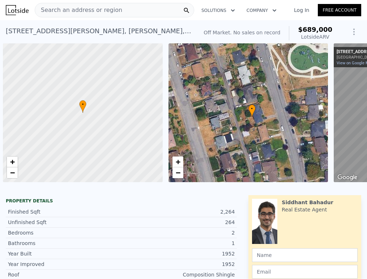 This screenshot has width=367, height=279. What do you see at coordinates (178, 233) in the screenshot?
I see `div: 2` at bounding box center [178, 233].